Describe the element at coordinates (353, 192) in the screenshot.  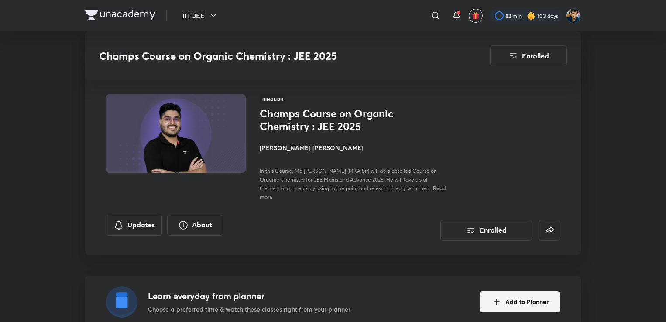
I see `span: Read more` at that location.